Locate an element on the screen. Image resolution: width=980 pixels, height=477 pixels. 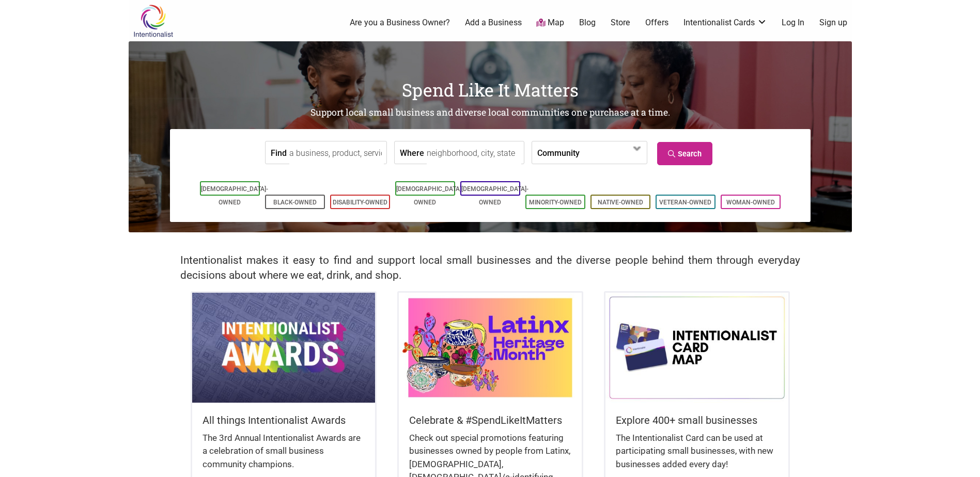
a: Black-Owned is located at coordinates (295, 203).